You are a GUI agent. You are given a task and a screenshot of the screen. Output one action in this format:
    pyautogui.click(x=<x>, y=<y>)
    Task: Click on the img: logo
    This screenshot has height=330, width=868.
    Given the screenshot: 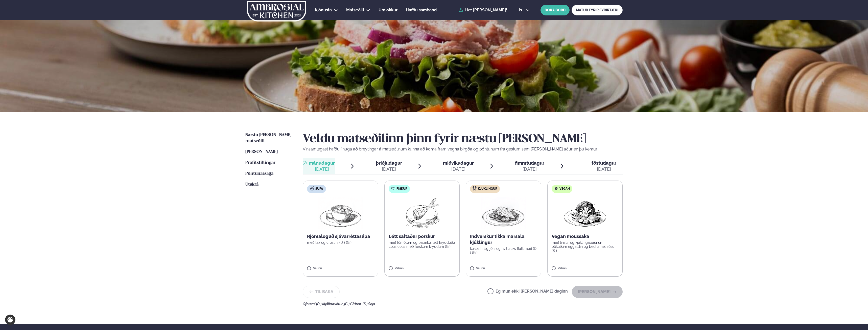 What is the action you would take?
    pyautogui.click(x=276, y=11)
    